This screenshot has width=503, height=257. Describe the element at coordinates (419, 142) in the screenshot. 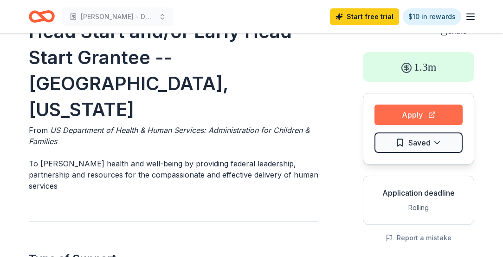

I see `span: Saved` at that location.